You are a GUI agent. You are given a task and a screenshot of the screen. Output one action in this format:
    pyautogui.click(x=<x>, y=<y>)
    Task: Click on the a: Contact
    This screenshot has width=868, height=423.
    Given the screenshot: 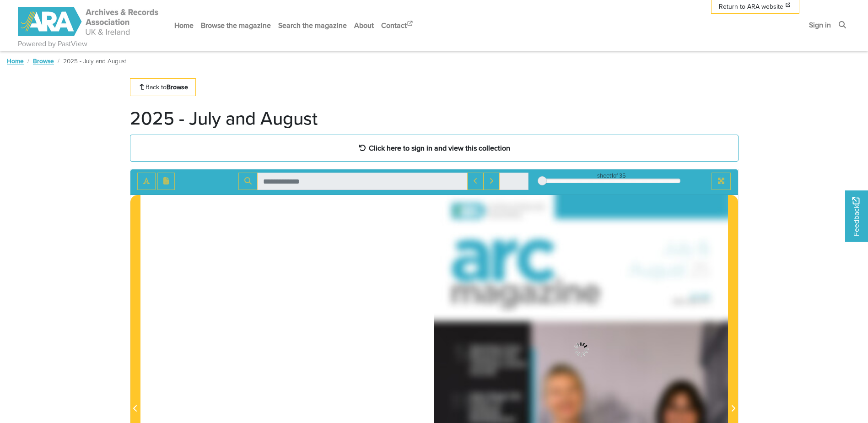 What is the action you would take?
    pyautogui.click(x=398, y=25)
    